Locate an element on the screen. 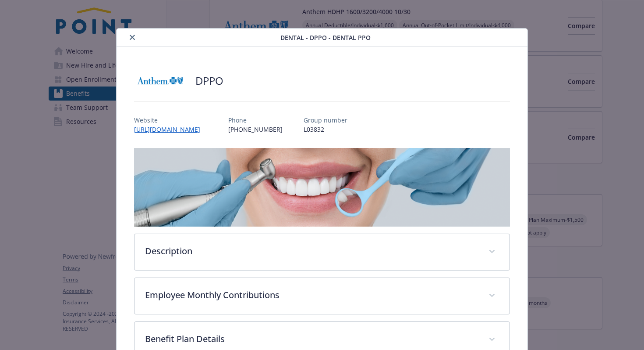  div: Description is located at coordinates (322, 252).